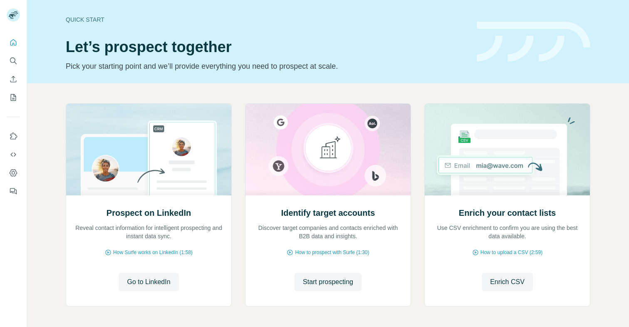  What do you see at coordinates (266, 20) in the screenshot?
I see `div: Quick start` at bounding box center [266, 20].